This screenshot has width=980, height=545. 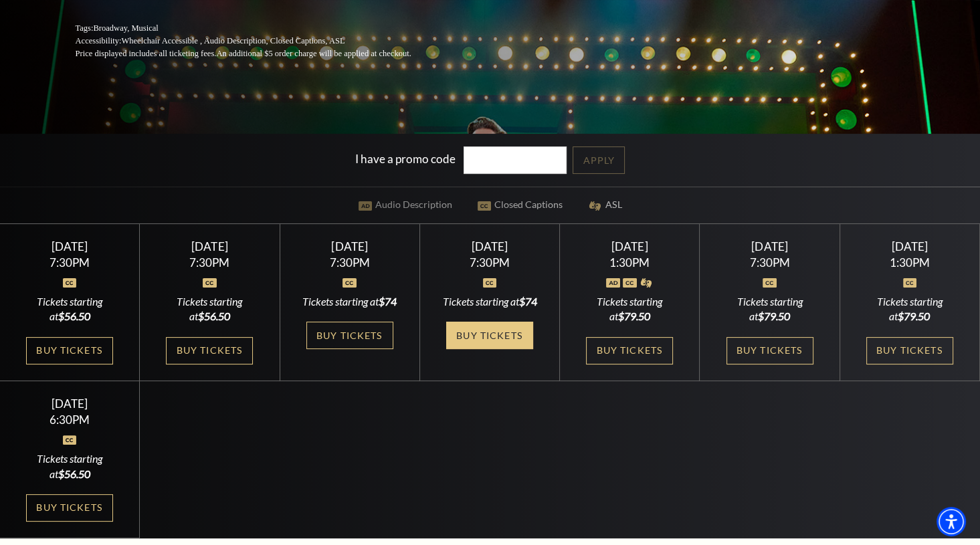 I want to click on p: Price displayed includes all ticketing fees., so click(x=260, y=53).